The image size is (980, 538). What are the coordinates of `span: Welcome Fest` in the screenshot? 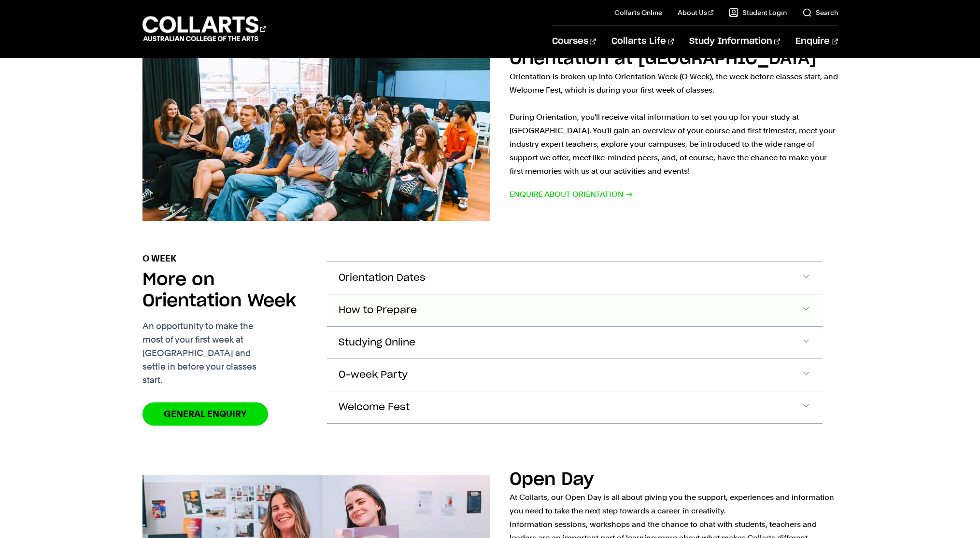 It's located at (374, 407).